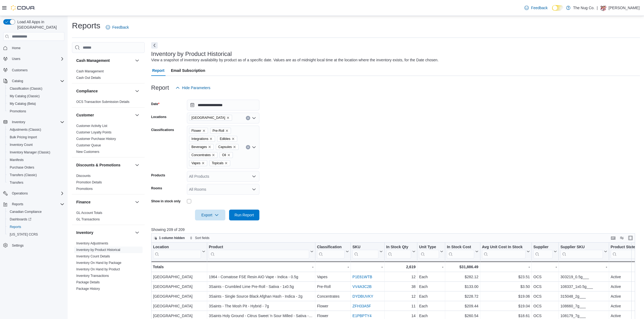 The width and height of the screenshot is (644, 319). Describe the element at coordinates (34, 245) in the screenshot. I see `button: Settings` at that location.